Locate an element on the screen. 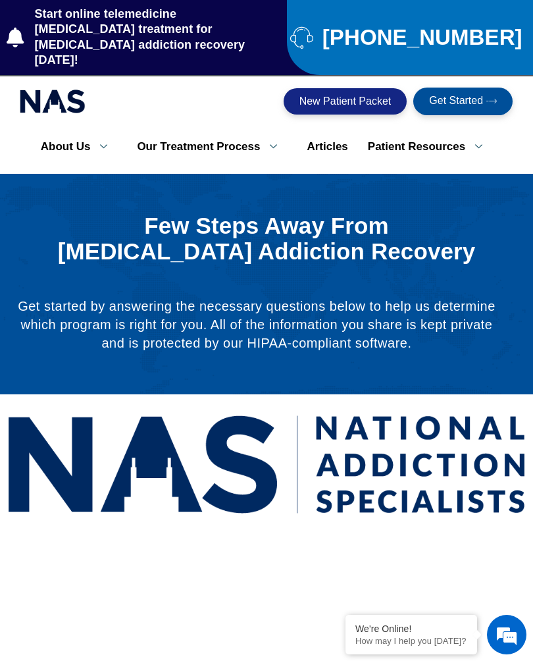  span: Get Started is located at coordinates (456, 101).